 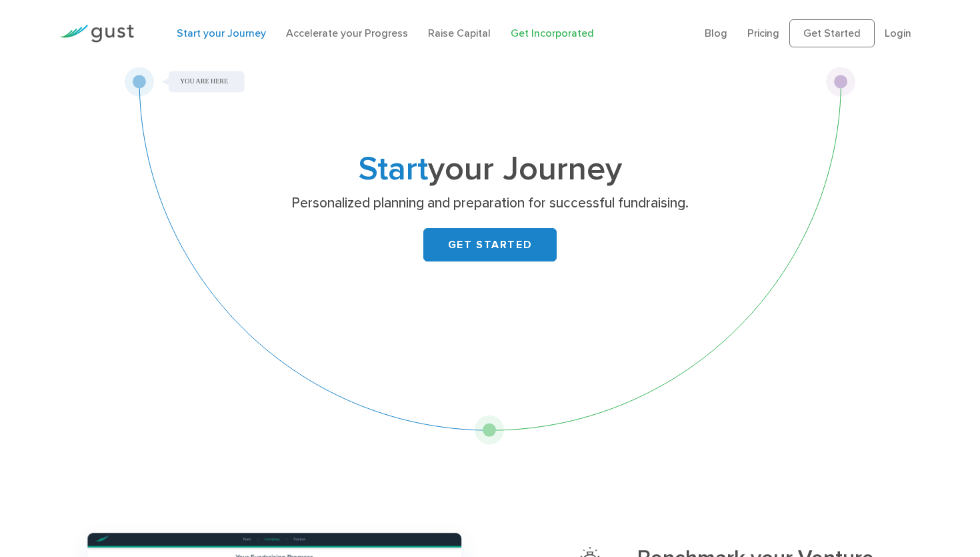 What do you see at coordinates (490, 203) in the screenshot?
I see `p: Personalized planning and preparation for successful fundraising.` at bounding box center [490, 203].